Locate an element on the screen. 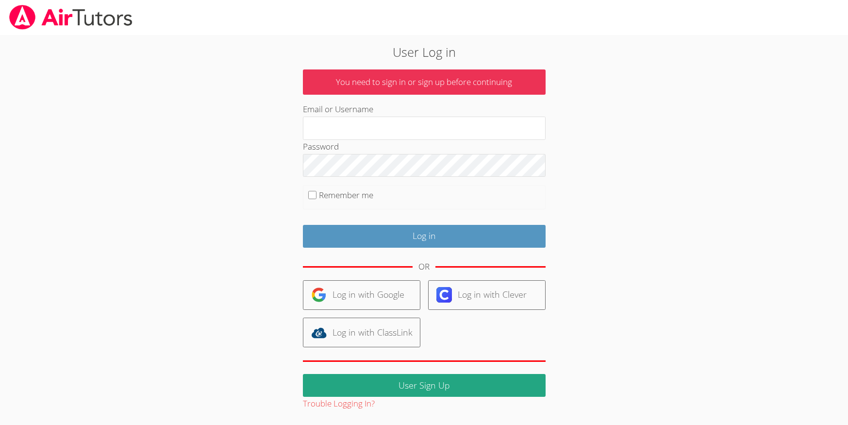  button: Trouble Logging In? is located at coordinates (339, 404).